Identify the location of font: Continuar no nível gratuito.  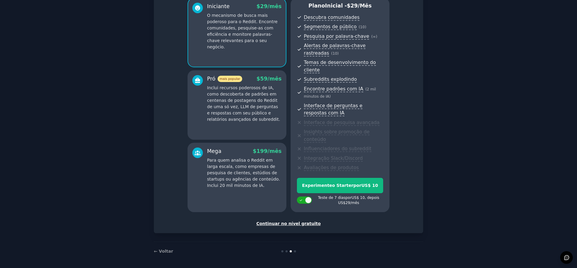
(289, 224).